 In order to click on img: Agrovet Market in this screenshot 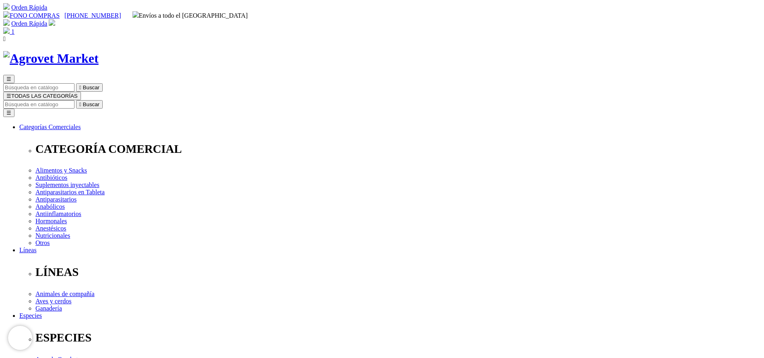, I will do `click(51, 58)`.